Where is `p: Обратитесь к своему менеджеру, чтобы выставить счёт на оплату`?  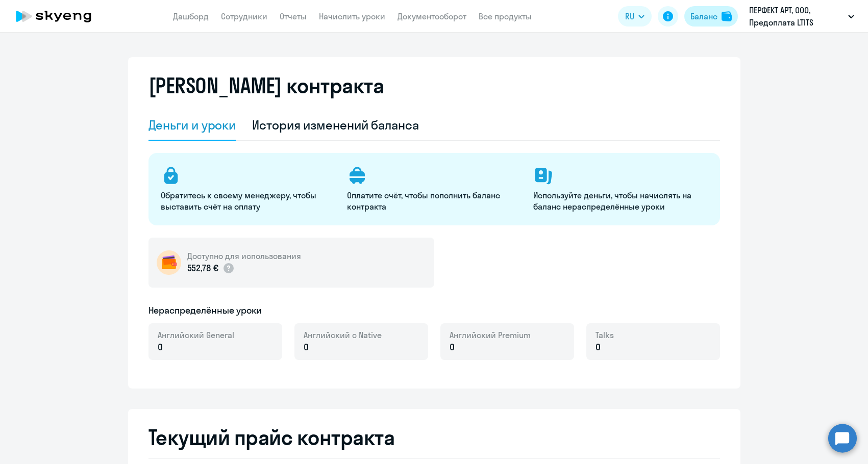
p: Обратитесь к своему менеджеру, чтобы выставить счёт на оплату is located at coordinates (247, 201).